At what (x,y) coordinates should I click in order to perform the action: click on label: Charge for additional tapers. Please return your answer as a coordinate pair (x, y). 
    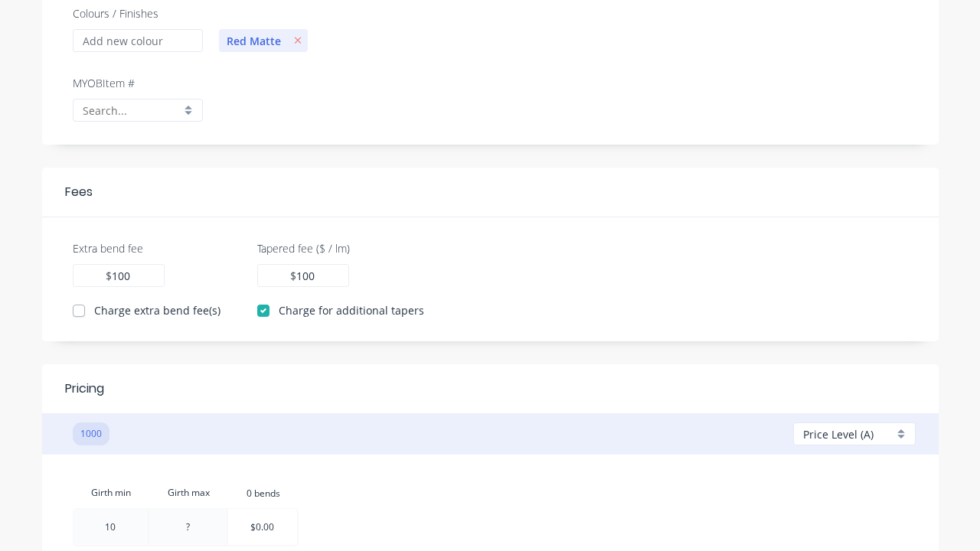
    Looking at the image, I should click on (352, 310).